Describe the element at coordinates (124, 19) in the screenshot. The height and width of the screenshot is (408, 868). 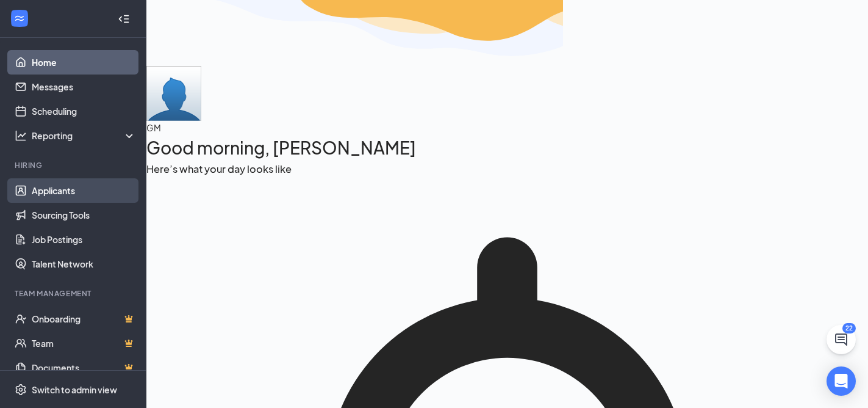
I see `svg: Collapse` at that location.